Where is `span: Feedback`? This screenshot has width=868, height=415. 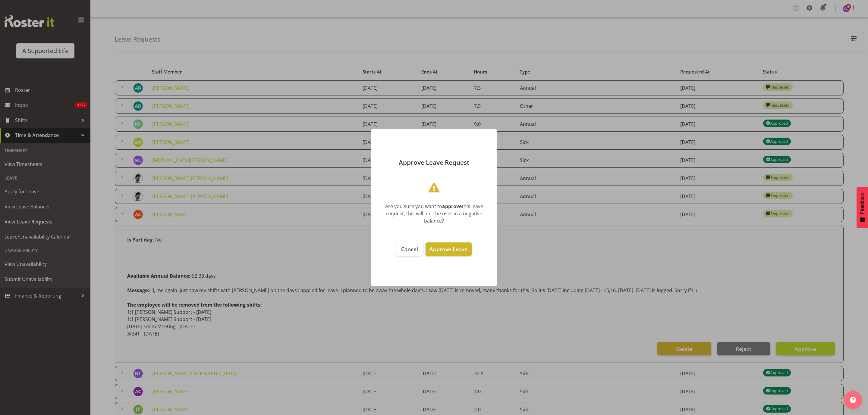 span: Feedback is located at coordinates (862, 203).